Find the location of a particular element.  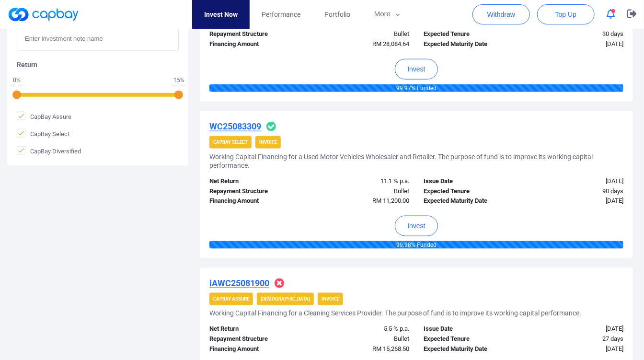

input: Enter investment note name is located at coordinates (98, 39).